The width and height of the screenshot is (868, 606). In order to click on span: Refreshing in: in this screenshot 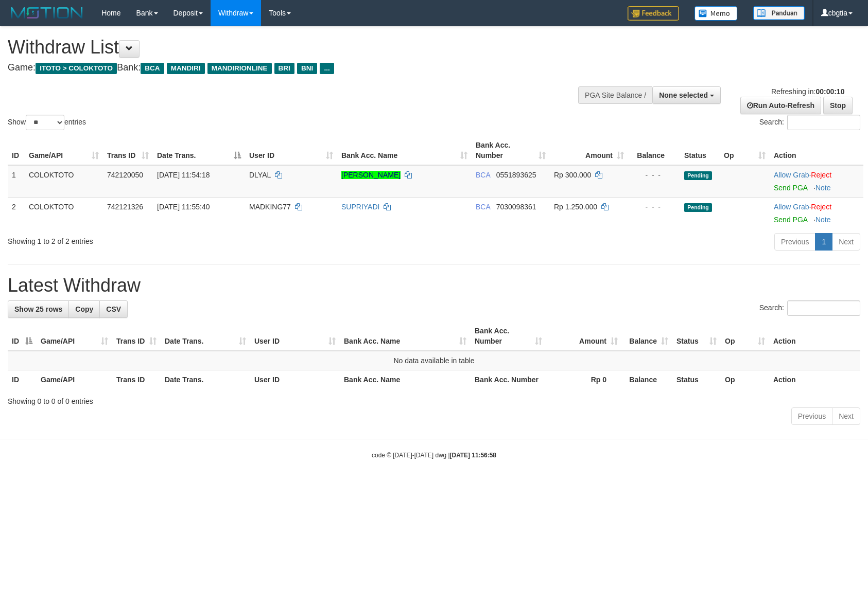, I will do `click(808, 91)`.